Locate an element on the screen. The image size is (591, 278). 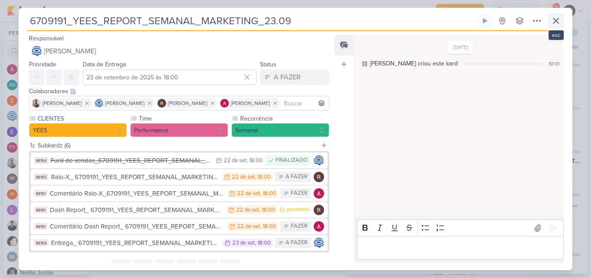
div: Ligar relógio is located at coordinates (485, 21).